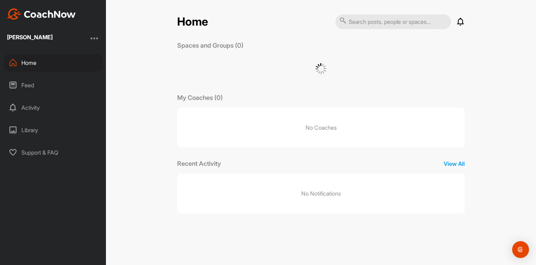  What do you see at coordinates (53, 153) in the screenshot?
I see `div: Support & FAQ` at bounding box center [53, 153].